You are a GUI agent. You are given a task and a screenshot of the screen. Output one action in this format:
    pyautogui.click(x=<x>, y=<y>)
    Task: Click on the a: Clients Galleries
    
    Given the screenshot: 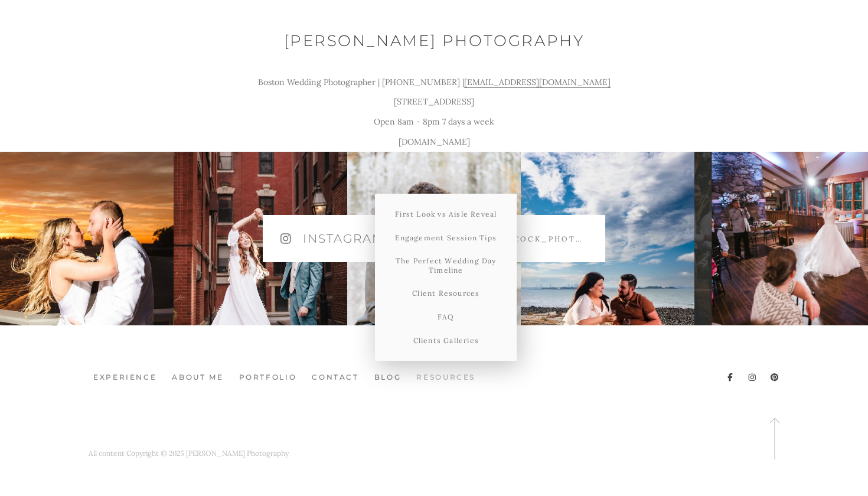 What is the action you would take?
    pyautogui.click(x=446, y=341)
    